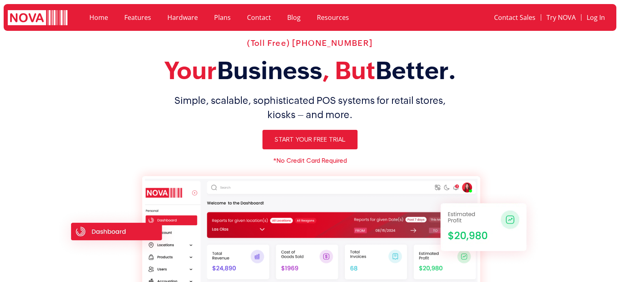 The image size is (620, 282). What do you see at coordinates (333, 17) in the screenshot?
I see `a: Resources` at bounding box center [333, 17].